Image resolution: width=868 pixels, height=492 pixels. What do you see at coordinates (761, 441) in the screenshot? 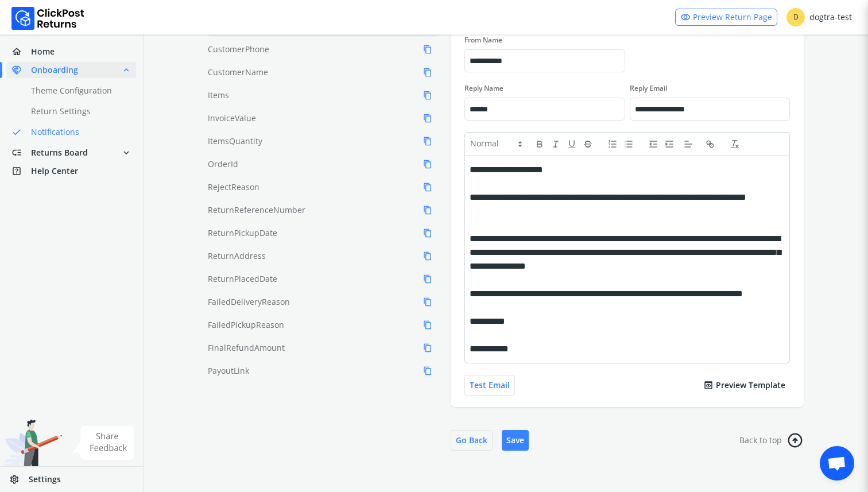
I see `span: Back to top` at bounding box center [761, 441].